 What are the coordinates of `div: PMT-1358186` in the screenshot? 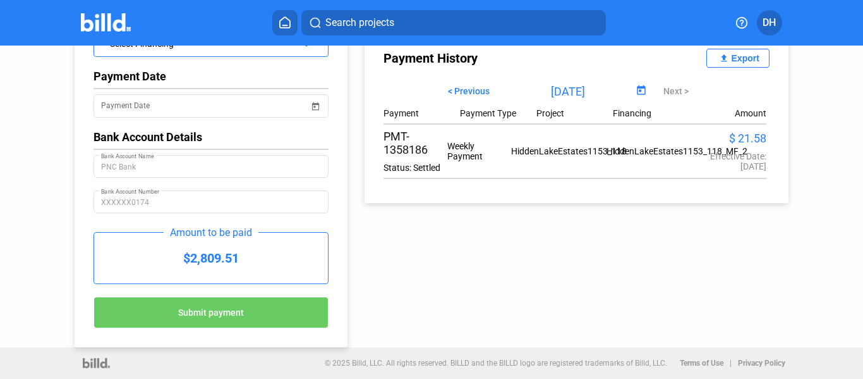 It's located at (415, 143).